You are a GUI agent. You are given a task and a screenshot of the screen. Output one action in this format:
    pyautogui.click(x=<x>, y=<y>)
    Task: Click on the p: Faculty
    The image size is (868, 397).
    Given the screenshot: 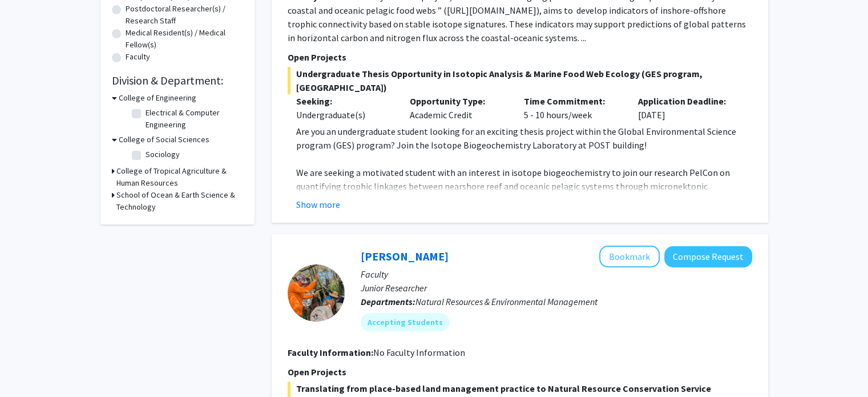 What is the action you would take?
    pyautogui.click(x=556, y=274)
    